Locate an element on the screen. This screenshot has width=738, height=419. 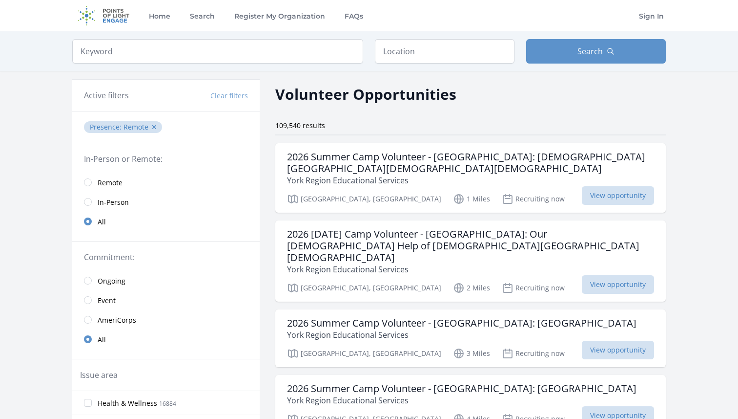
a: AmeriCorps is located at coordinates (166, 319).